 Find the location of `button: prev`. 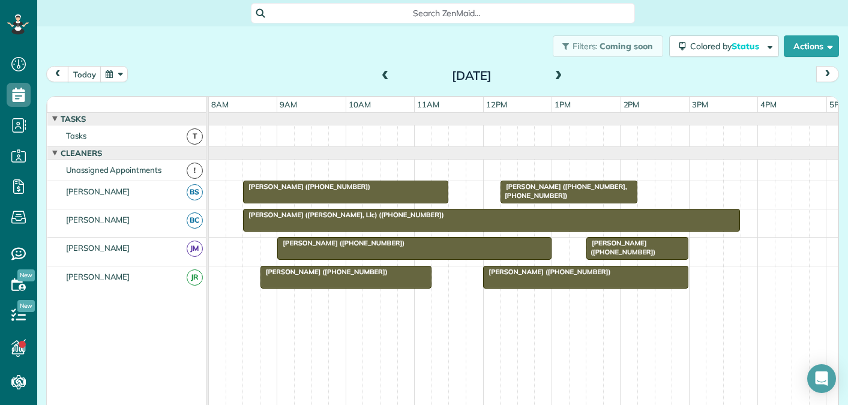

button: prev is located at coordinates (58, 74).